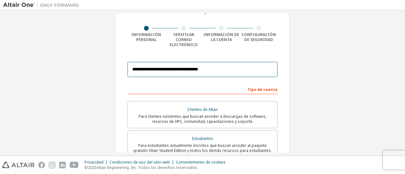 This screenshot has height=174, width=405. What do you see at coordinates (183, 40) in the screenshot?
I see `font: Verificar correo electrónico` at bounding box center [183, 40].